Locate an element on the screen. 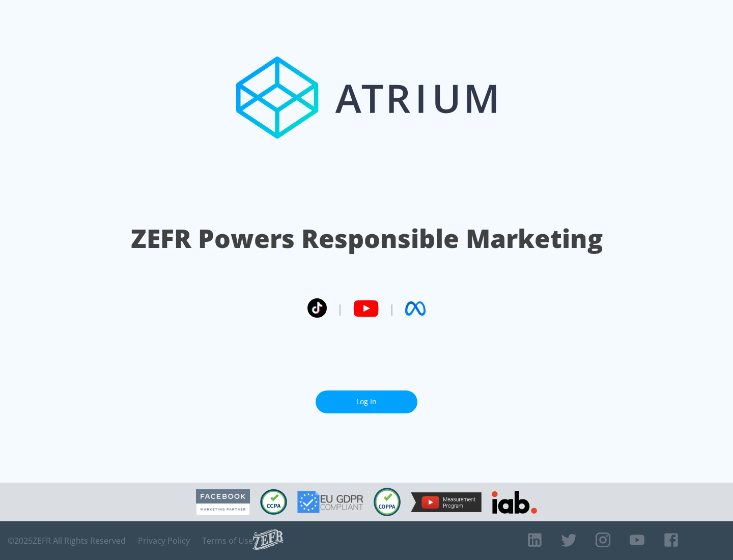  h1: ZEFR Powers Responsible Marketing is located at coordinates (367, 238).